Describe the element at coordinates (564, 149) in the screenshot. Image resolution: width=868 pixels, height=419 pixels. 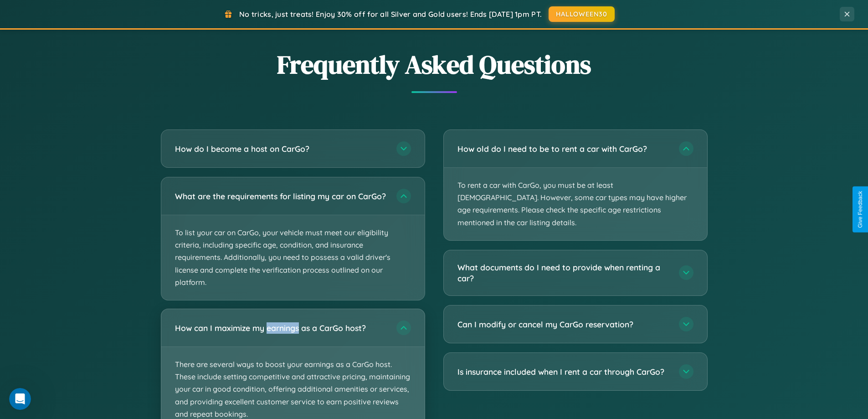
I see `h3: How old do I need to be to rent a car with CarGo?` at that location.